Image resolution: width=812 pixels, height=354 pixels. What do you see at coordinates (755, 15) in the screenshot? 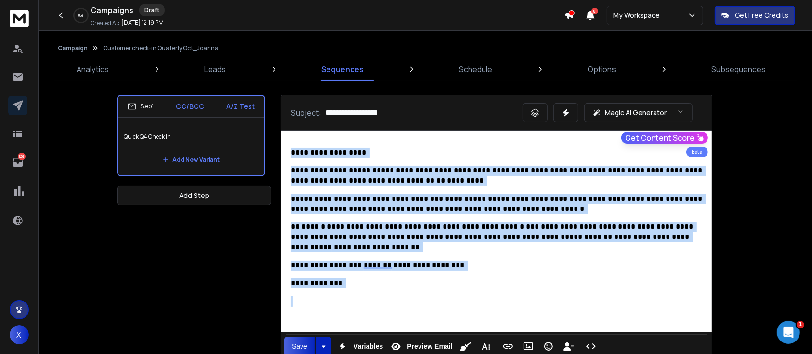
I see `button: Get Free Credits` at bounding box center [755, 15].